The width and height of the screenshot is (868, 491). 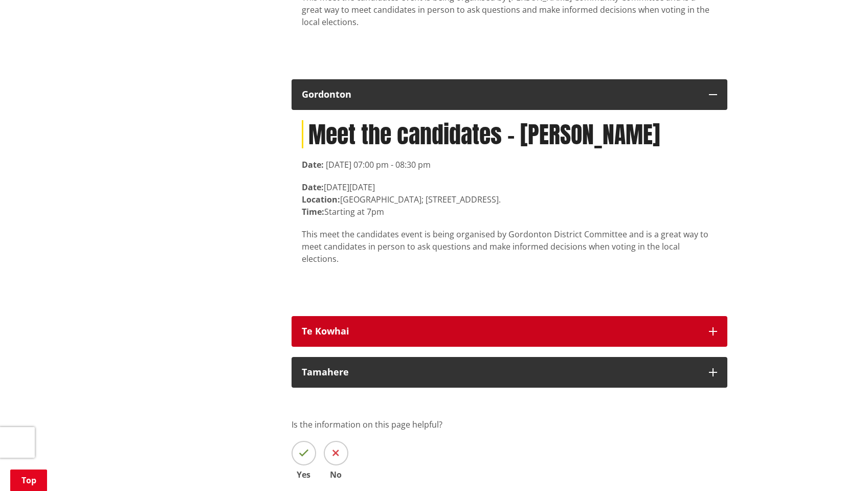 I want to click on div: Tamahere, so click(x=500, y=372).